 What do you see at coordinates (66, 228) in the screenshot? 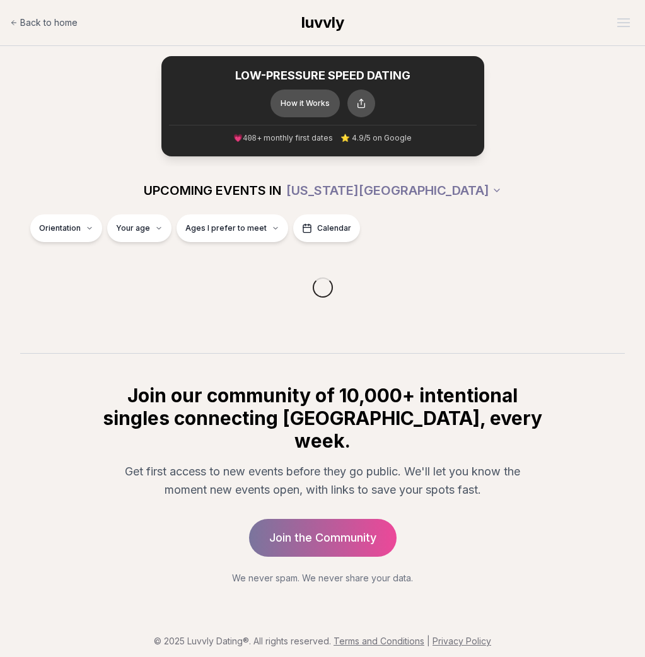
I see `button: Orientation` at bounding box center [66, 228].